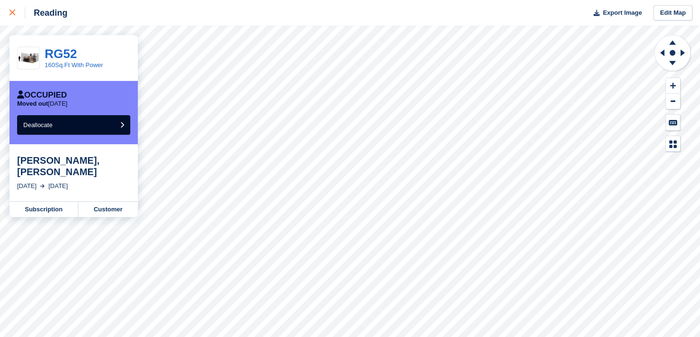 The width and height of the screenshot is (700, 337). I want to click on a: 160Sq.Ft With Power, so click(74, 65).